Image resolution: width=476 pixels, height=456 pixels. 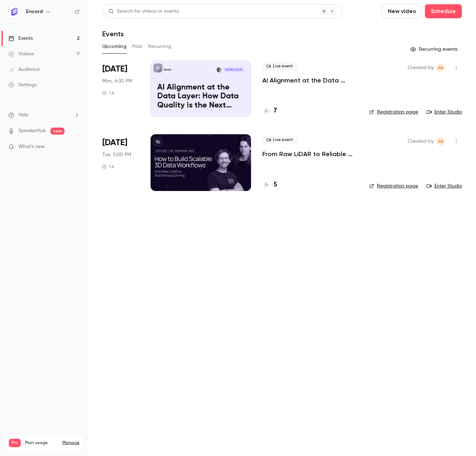 I want to click on img: Encord, so click(x=14, y=11).